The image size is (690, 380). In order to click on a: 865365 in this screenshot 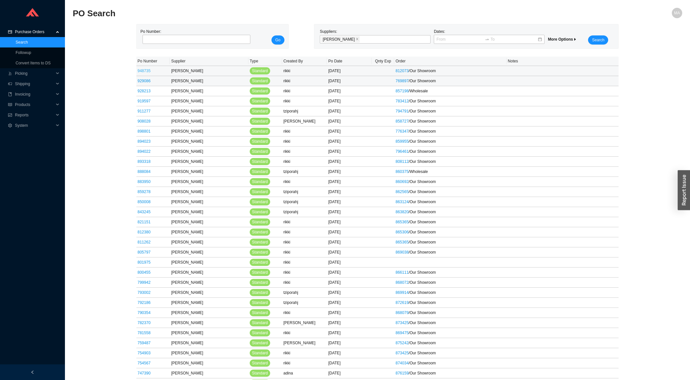, I will do `click(402, 242)`.